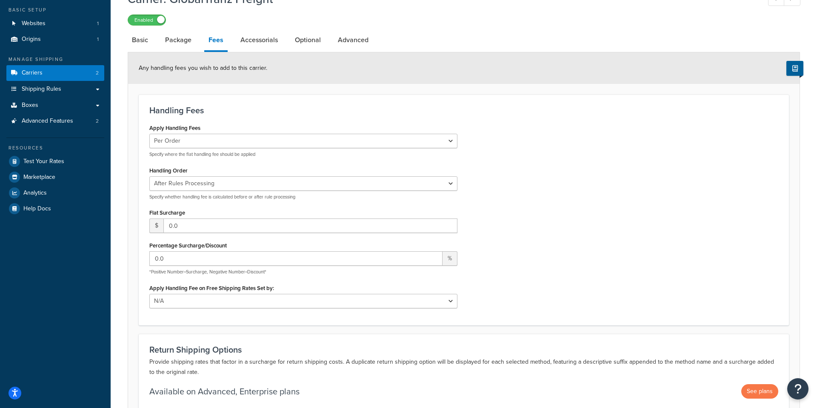  I want to click on span: Origins, so click(31, 39).